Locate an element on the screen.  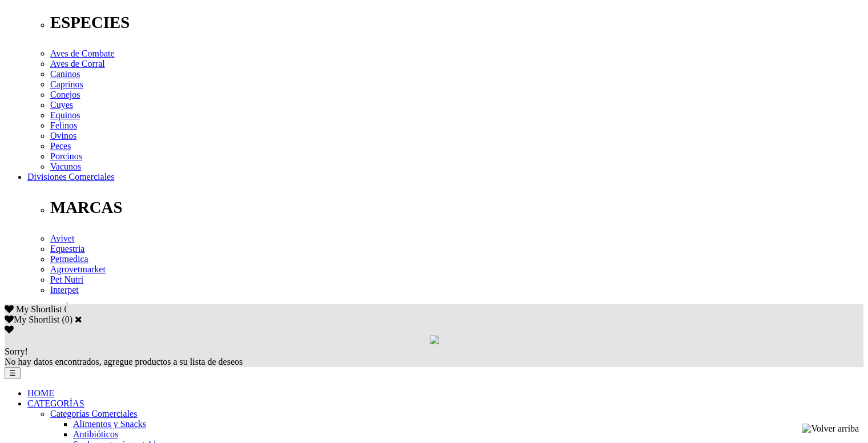
label: 0 is located at coordinates (67, 319).